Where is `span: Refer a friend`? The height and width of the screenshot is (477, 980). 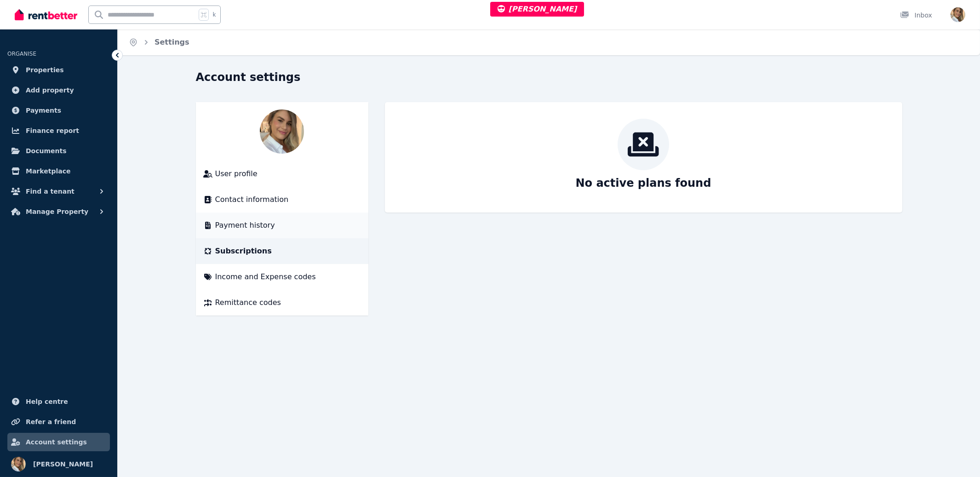
span: Refer a friend is located at coordinates (51, 422).